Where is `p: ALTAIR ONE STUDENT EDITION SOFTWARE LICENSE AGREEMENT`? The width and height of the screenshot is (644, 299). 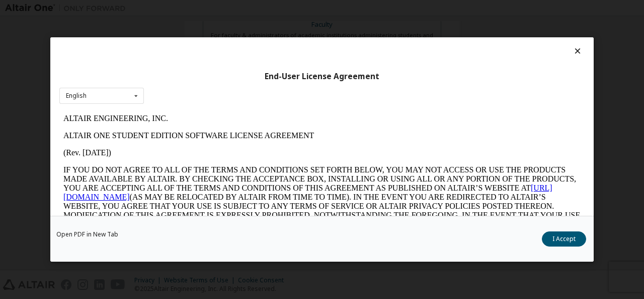
p: ALTAIR ONE STUDENT EDITION SOFTWARE LICENSE AGREEMENT is located at coordinates (263, 26).